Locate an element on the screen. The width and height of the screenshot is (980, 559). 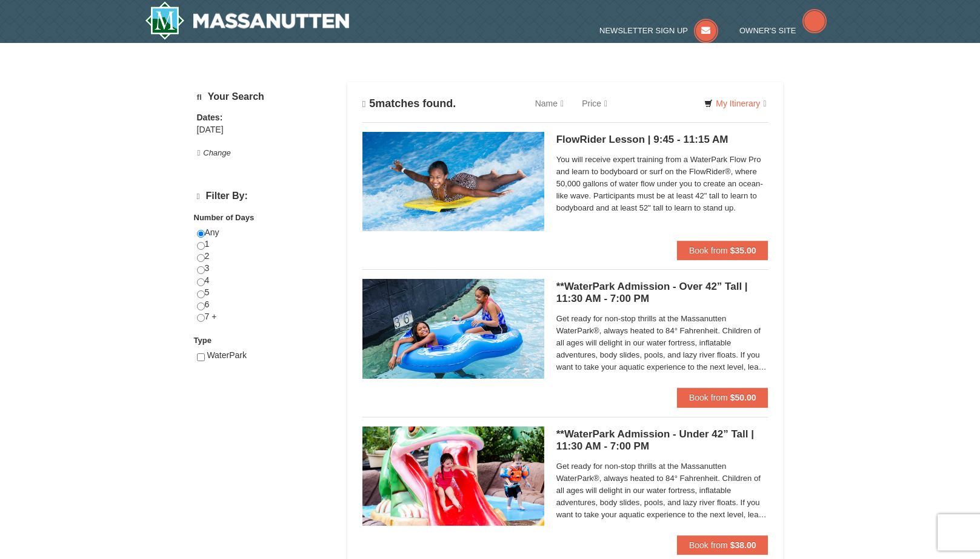
div: Any 1 2 3 4 5 6 7 + is located at coordinates (264, 281).